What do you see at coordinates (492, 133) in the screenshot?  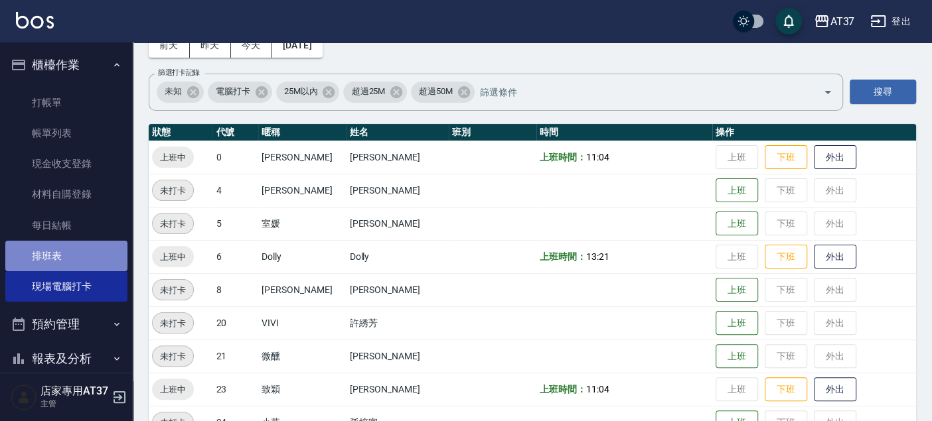 I see `th: 班別` at bounding box center [492, 133].